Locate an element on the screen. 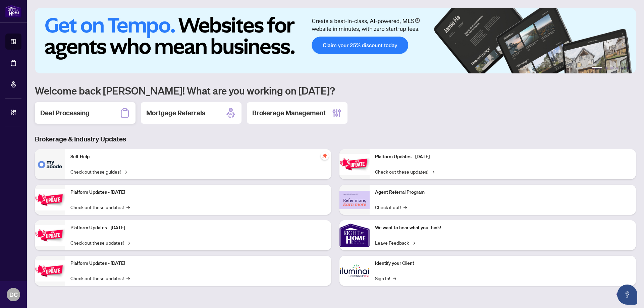 Image resolution: width=644 pixels, height=308 pixels. button: 3 is located at coordinates (612, 68).